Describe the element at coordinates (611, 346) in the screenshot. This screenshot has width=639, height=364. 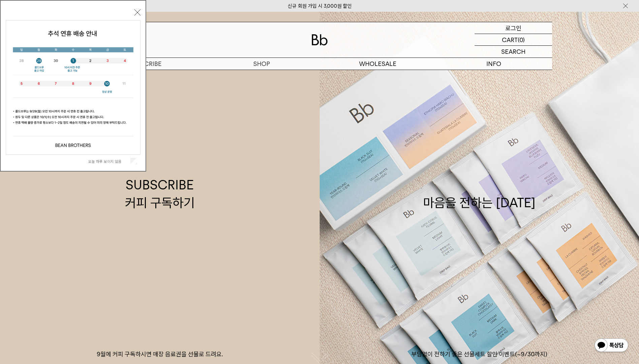
I see `img: 카카오톡 채널 1:1 채팅 버튼` at that location.